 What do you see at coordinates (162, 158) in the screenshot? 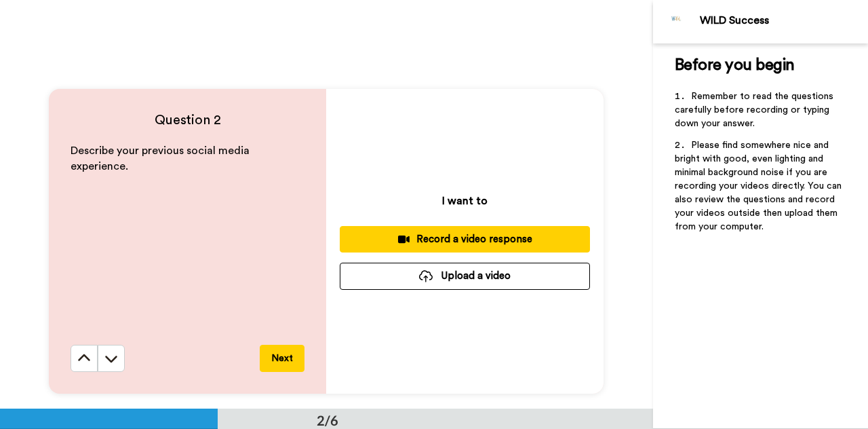
I see `span: Describe your previous social media experience.` at bounding box center [162, 158].